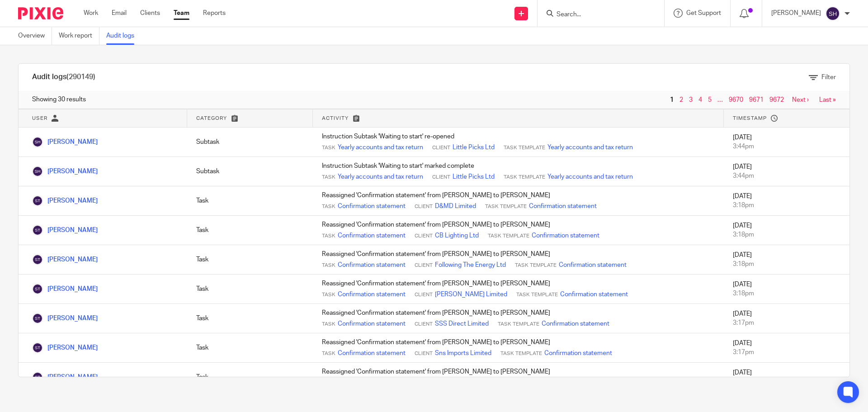 Image resolution: width=868 pixels, height=412 pixels. What do you see at coordinates (703, 14) in the screenshot?
I see `span: Get Support` at bounding box center [703, 14].